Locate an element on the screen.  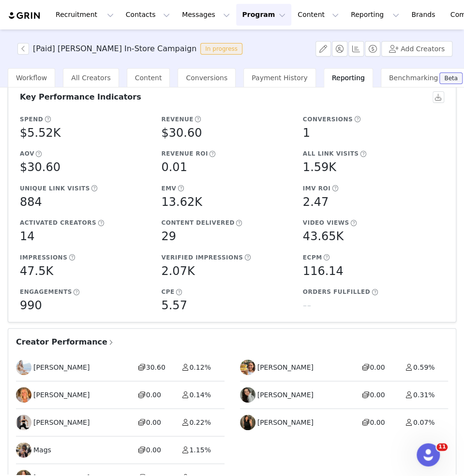
span: Workflow is located at coordinates (32, 78).